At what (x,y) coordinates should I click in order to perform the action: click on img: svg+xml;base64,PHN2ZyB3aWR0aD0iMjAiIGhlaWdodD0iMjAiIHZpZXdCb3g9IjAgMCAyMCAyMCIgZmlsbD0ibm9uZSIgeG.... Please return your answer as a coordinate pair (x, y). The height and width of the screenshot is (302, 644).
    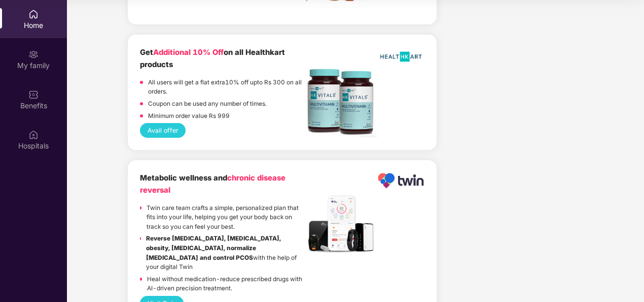
    Looking at the image, I should click on (33, 54).